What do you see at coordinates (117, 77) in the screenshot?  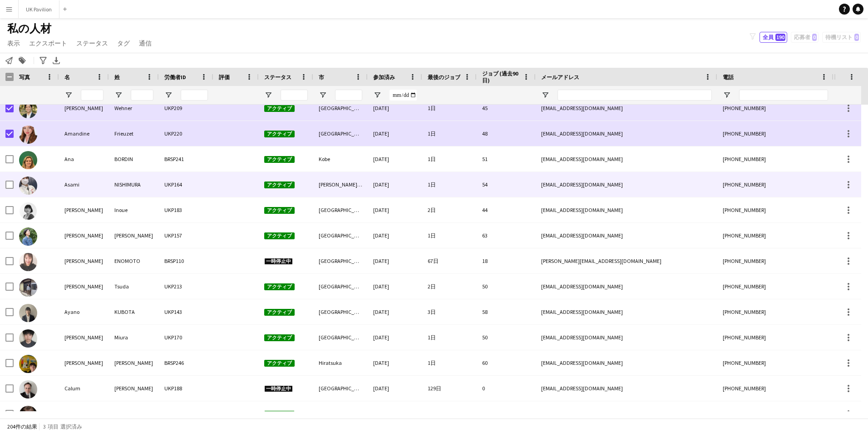 I see `span: 姓` at bounding box center [117, 77].